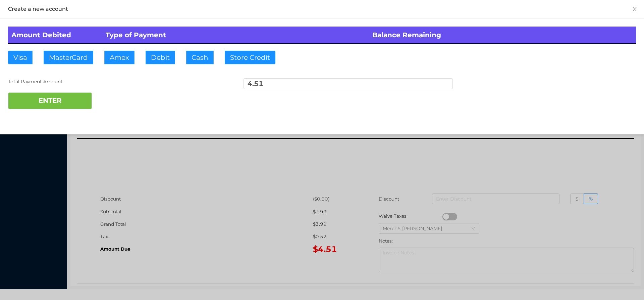 This screenshot has height=300, width=644. What do you see at coordinates (502, 35) in the screenshot?
I see `th: Balance Remaining` at bounding box center [502, 35].